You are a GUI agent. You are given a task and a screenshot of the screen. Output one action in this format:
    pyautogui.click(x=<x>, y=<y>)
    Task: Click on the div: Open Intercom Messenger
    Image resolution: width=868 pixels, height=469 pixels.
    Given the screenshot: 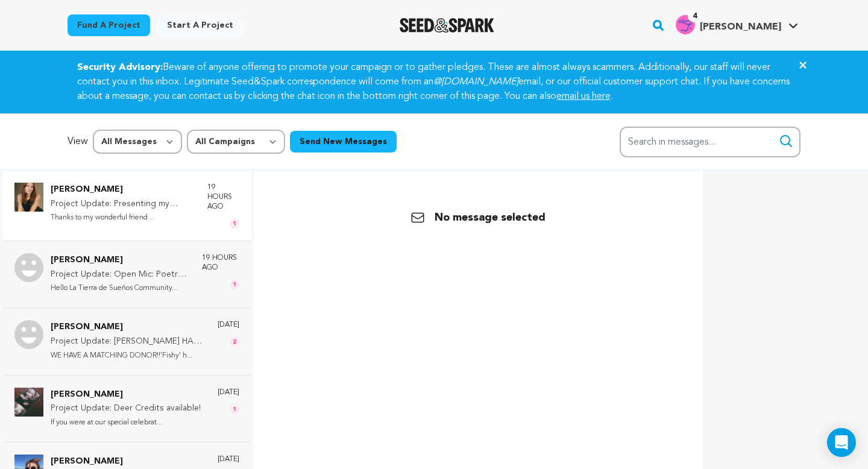 What is the action you would take?
    pyautogui.click(x=842, y=443)
    